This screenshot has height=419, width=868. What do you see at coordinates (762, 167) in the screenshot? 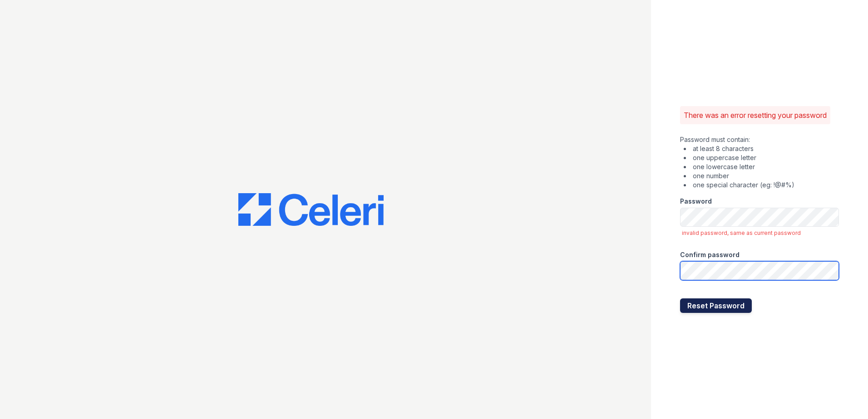
I see `li: one lowercase letter` at bounding box center [762, 167].